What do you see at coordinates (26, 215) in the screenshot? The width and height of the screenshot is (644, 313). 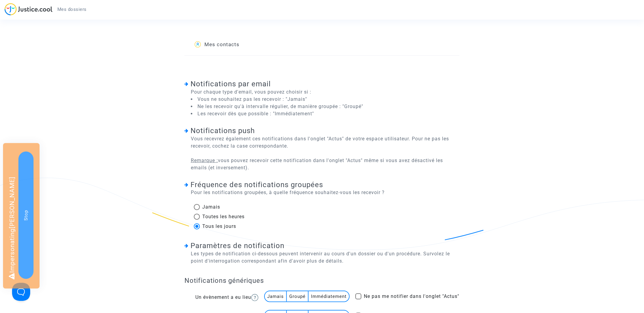 I see `button: Stop` at bounding box center [26, 215].